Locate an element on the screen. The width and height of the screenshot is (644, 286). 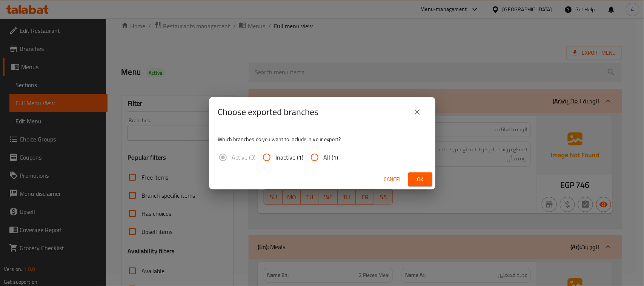
span: Cancel is located at coordinates (393, 179).